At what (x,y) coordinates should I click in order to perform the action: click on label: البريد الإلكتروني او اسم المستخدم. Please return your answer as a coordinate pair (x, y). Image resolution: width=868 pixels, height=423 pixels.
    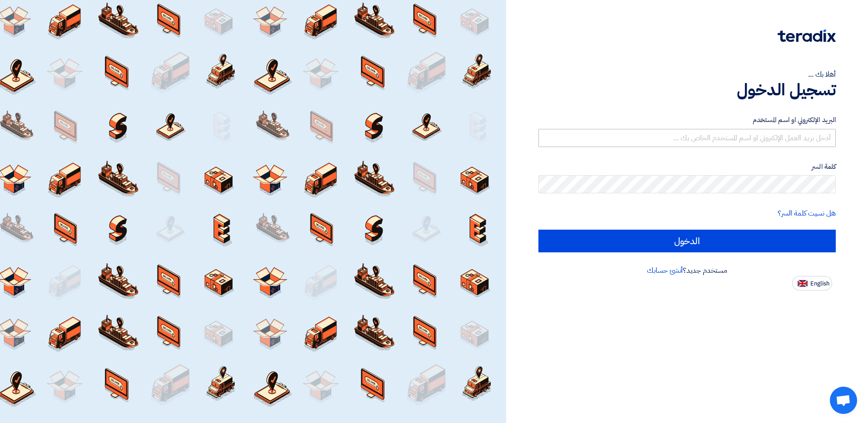
    Looking at the image, I should click on (687, 120).